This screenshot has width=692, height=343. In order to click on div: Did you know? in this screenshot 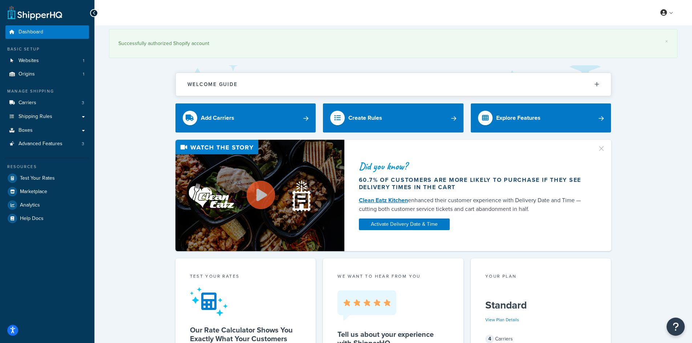, I will do `click(474, 166)`.